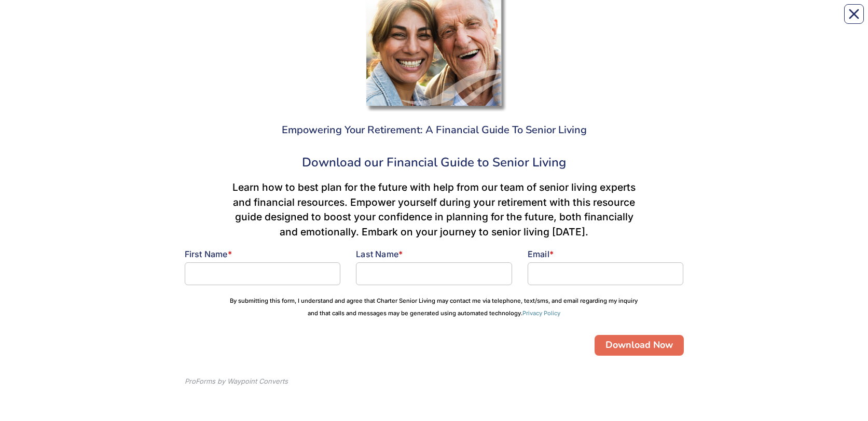 This screenshot has height=421, width=868. I want to click on div: ProForms by Waypoint Converts, so click(236, 381).